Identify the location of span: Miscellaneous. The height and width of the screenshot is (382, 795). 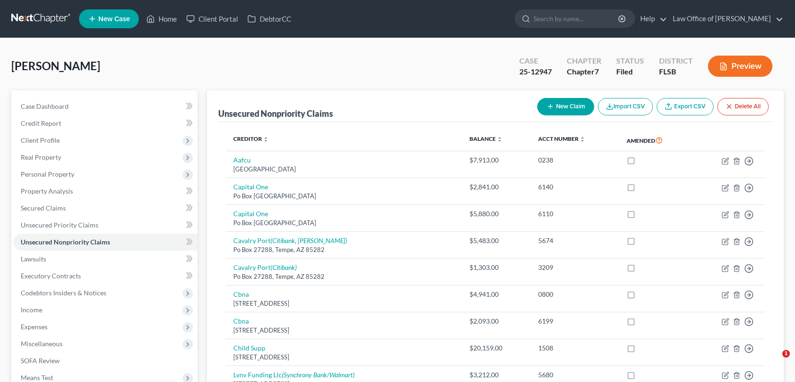
(41, 343).